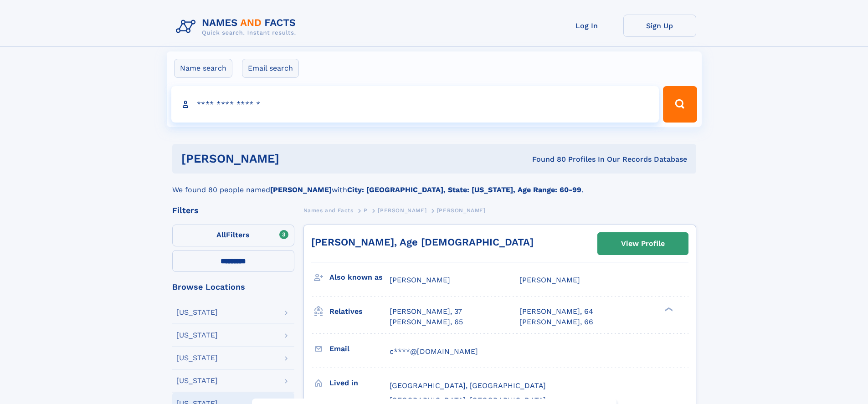 The width and height of the screenshot is (868, 404). I want to click on div: Found 80 Profiles In Our Records Database, so click(546, 159).